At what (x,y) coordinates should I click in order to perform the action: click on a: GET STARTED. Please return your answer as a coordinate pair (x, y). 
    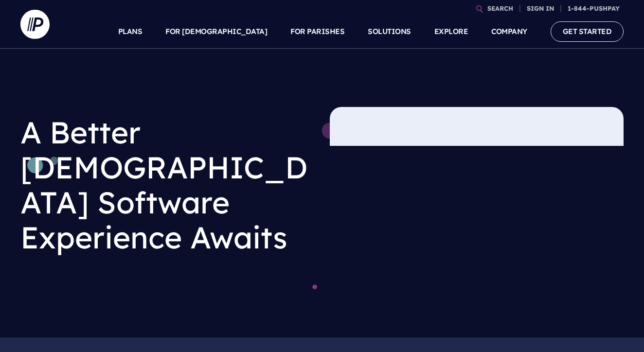
    Looking at the image, I should click on (588, 31).